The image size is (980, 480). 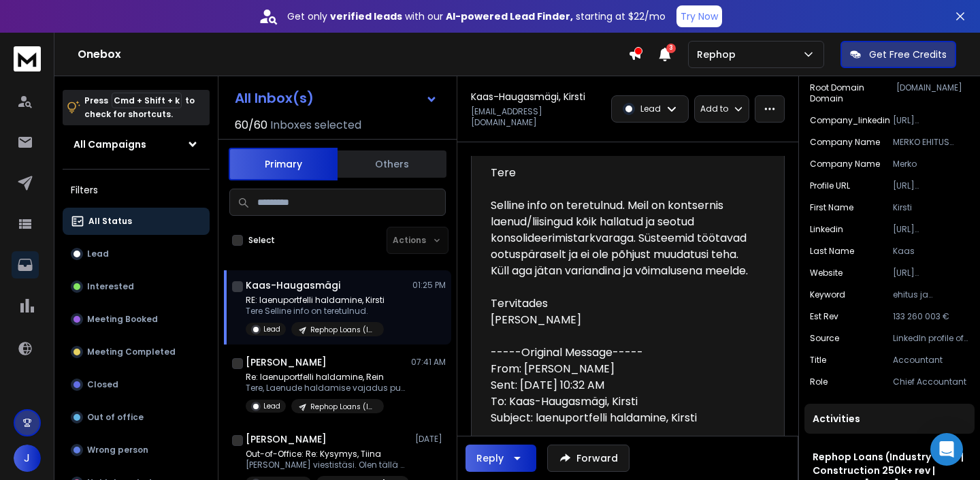 What do you see at coordinates (136, 144) in the screenshot?
I see `button: All Campaigns` at bounding box center [136, 144].